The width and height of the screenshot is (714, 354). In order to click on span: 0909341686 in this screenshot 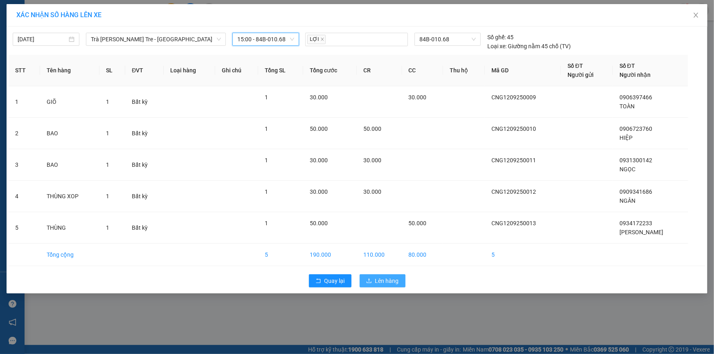, I will do `click(636, 192)`.